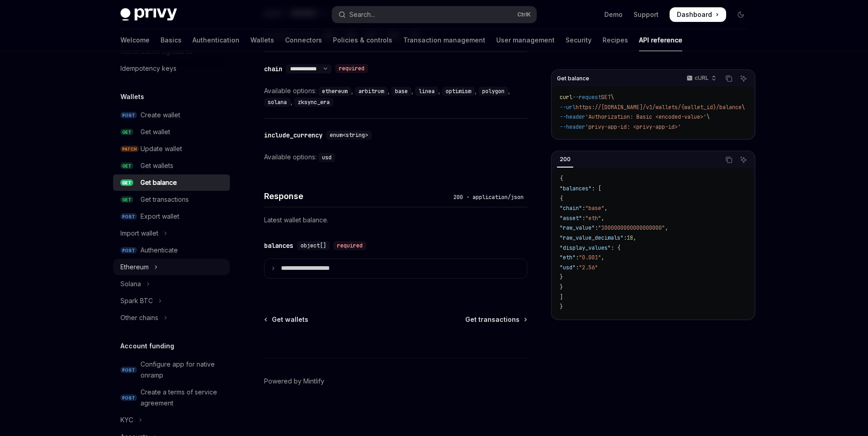 This screenshot has height=436, width=868. Describe the element at coordinates (576, 188) in the screenshot. I see `span: "balances"` at that location.